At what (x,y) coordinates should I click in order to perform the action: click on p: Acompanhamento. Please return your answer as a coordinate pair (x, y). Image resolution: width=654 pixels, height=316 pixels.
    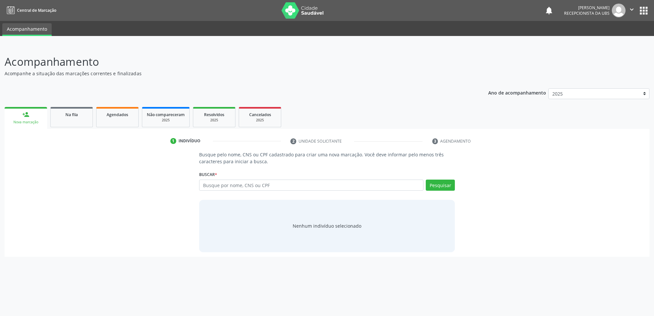
    Looking at the image, I should click on (230, 62).